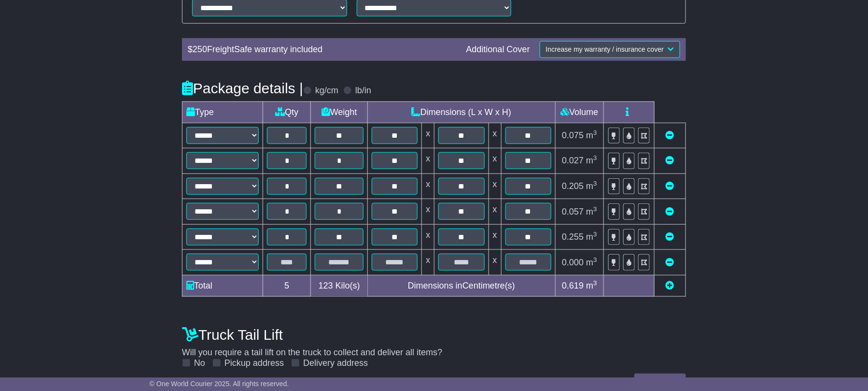 This screenshot has width=868, height=391. I want to click on h4: Package details |, so click(242, 88).